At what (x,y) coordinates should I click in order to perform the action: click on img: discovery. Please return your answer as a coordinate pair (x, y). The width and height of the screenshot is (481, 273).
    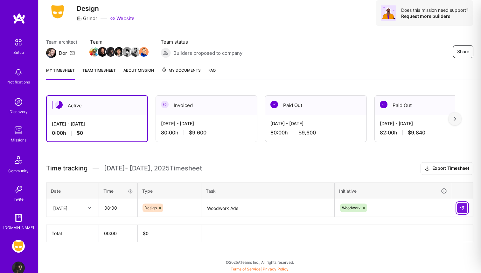
    Looking at the image, I should click on (18, 102).